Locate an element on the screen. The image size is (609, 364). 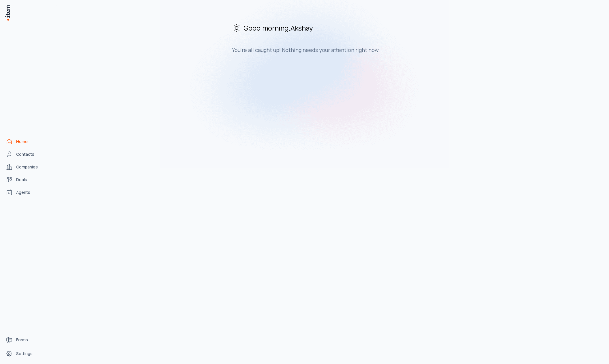
a: Contacts is located at coordinates (25, 154).